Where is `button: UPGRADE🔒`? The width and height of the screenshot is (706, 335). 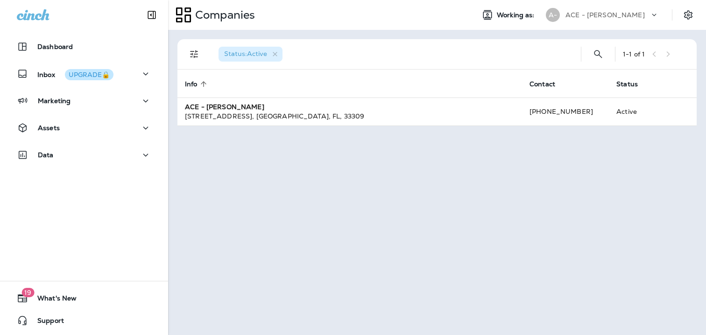
button: UPGRADE🔒 is located at coordinates (89, 75).